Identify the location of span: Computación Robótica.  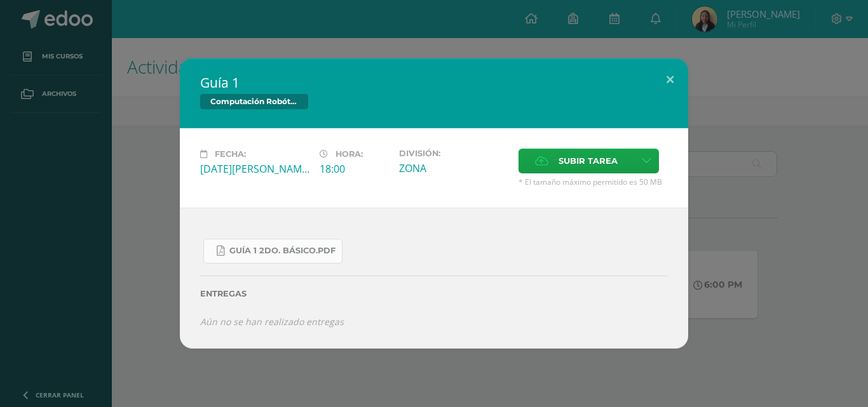
(254, 102).